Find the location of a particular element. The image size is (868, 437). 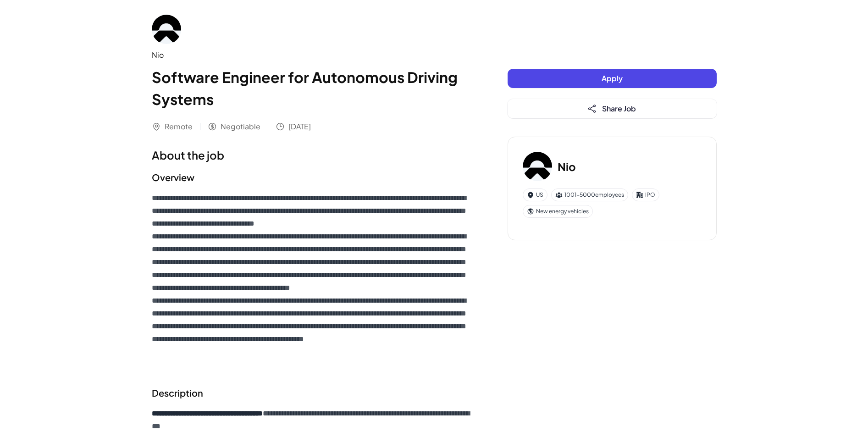

span: Share Job is located at coordinates (620, 108).